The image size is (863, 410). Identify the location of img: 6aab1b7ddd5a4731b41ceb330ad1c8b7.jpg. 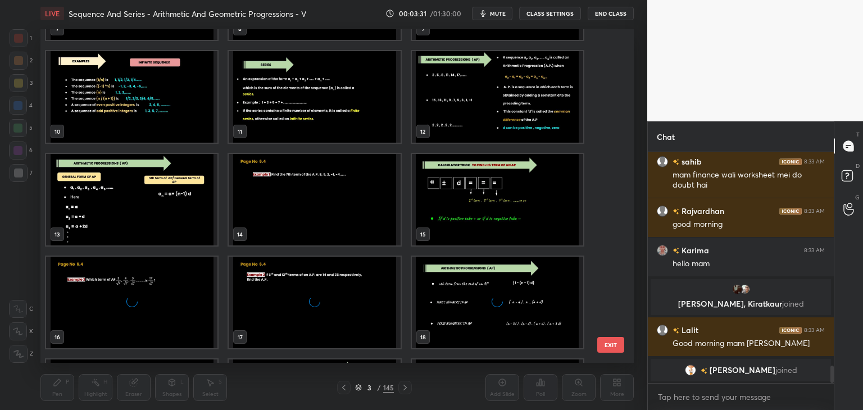
(737, 289).